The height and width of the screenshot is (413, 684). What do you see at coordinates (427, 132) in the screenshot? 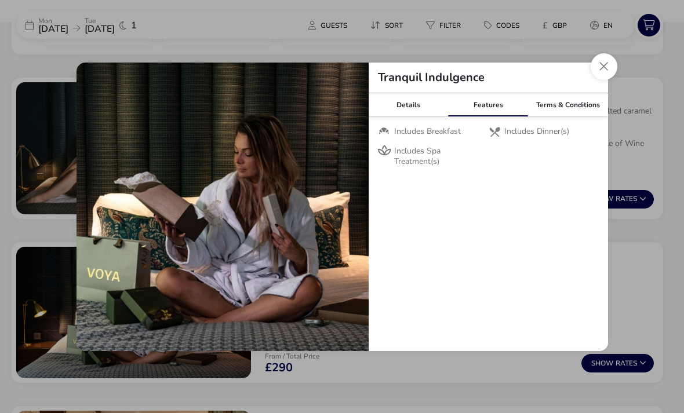
I see `span: Includes Breakfast` at bounding box center [427, 132].